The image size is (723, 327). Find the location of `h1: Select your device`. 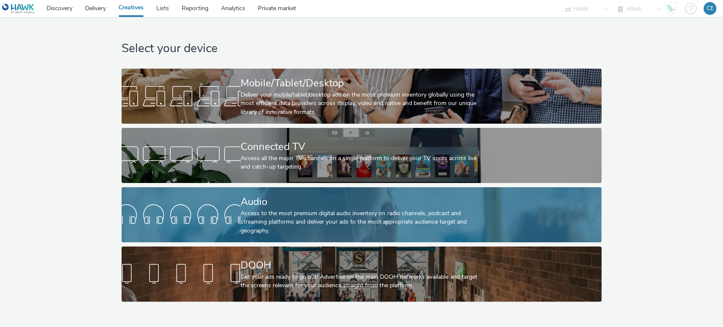

h1: Select your device is located at coordinates (361, 49).